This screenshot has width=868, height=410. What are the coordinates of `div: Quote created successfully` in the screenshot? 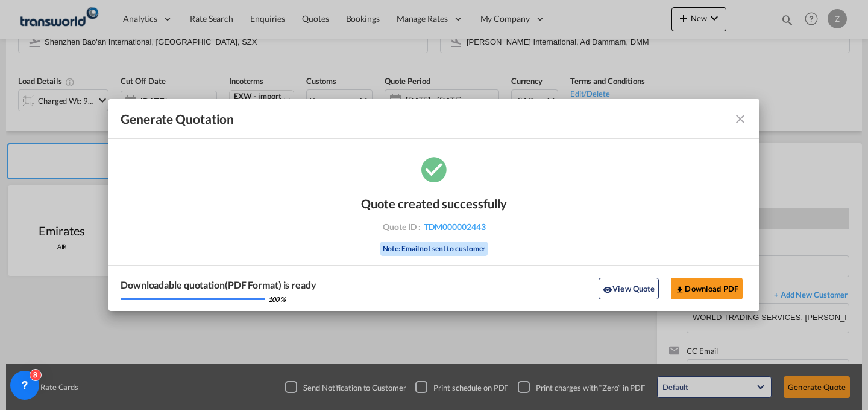 It's located at (434, 203).